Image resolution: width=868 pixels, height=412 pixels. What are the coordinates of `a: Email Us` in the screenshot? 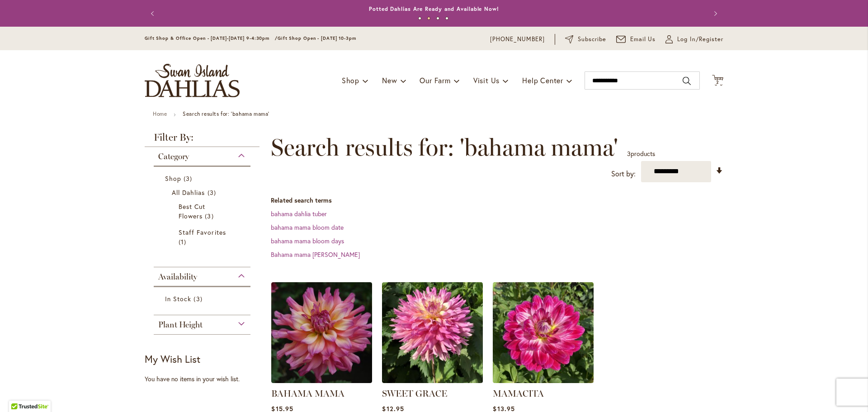 It's located at (636, 40).